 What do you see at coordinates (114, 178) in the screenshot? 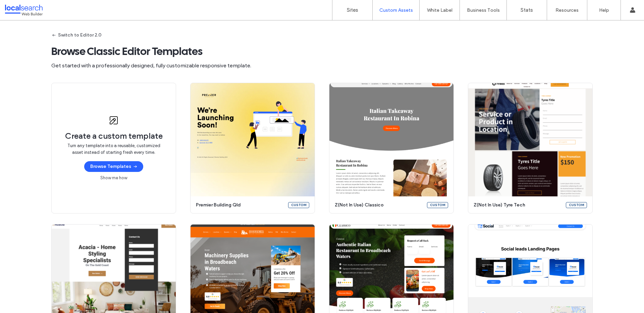
I see `a: Show me how` at bounding box center [114, 178].